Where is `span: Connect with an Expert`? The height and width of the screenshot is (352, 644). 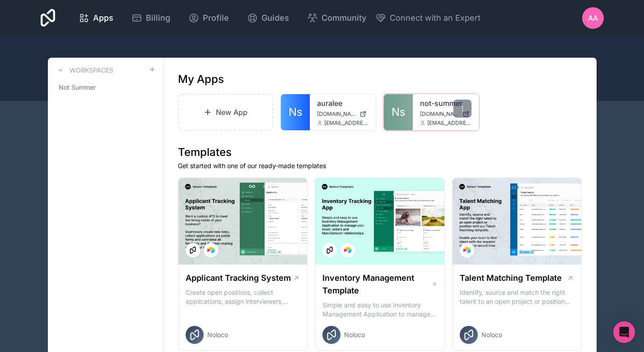 span: Connect with an Expert is located at coordinates (435, 18).